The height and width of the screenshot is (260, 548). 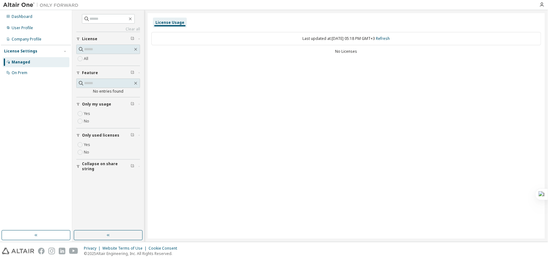 What do you see at coordinates (19, 73) in the screenshot?
I see `div: On Prem` at bounding box center [19, 73].